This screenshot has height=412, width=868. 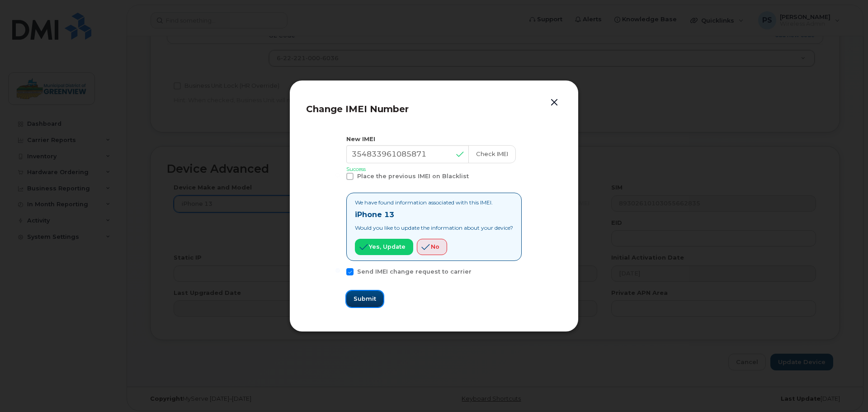 I want to click on span: Send IMEI change request to carrier, so click(x=415, y=271).